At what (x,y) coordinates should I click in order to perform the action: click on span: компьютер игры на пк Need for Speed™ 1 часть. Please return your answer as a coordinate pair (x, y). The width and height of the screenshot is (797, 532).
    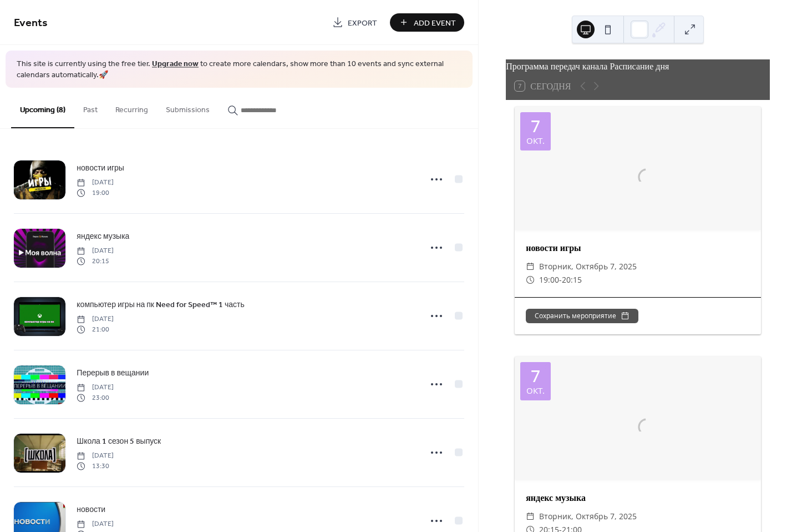
    Looking at the image, I should click on (160, 304).